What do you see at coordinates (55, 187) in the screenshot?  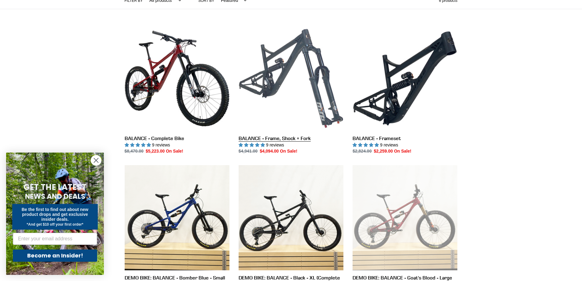 I see `span: GET THE LATEST` at bounding box center [55, 187].